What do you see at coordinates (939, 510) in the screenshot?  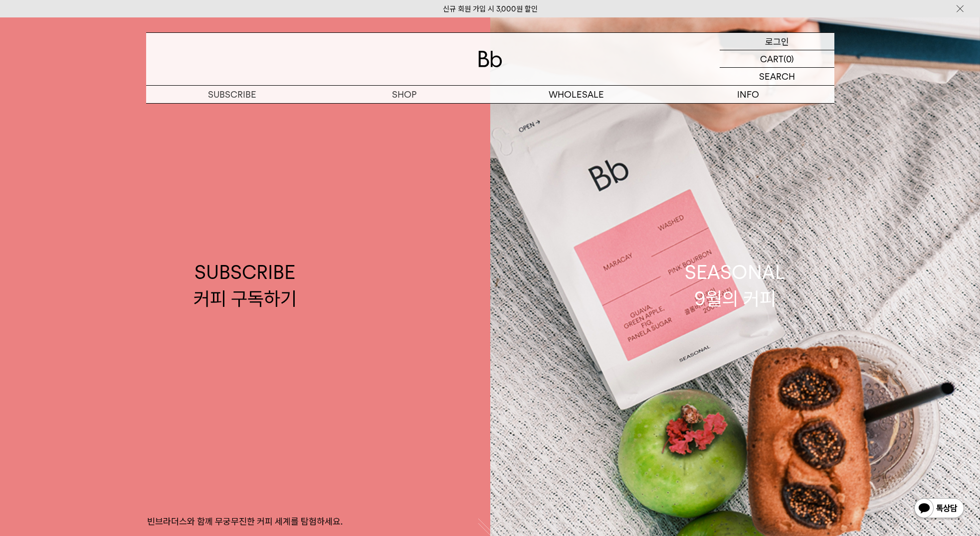 I see `img: 카카오톡 채널 1:1 채팅 버튼` at bounding box center [939, 510].